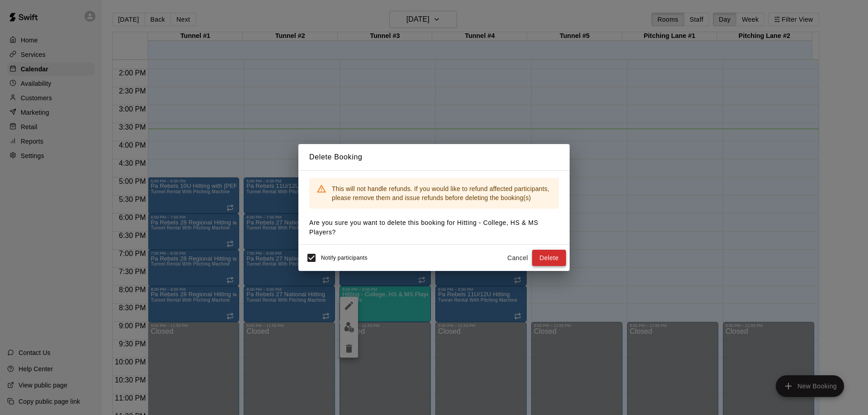 The height and width of the screenshot is (415, 868). I want to click on button: Cancel, so click(518, 258).